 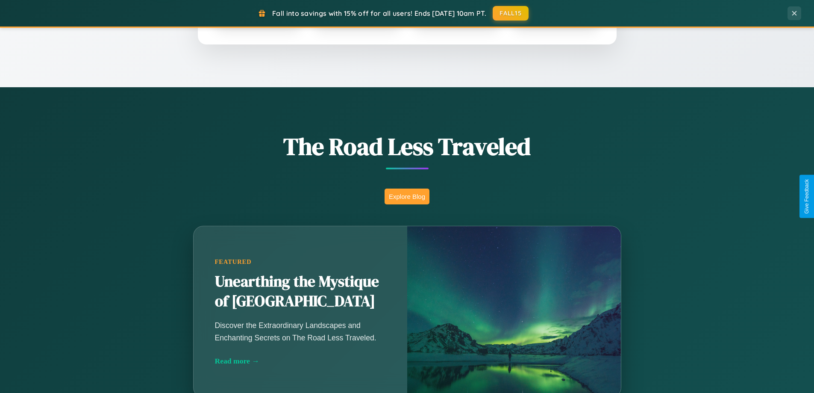 What do you see at coordinates (300, 331) in the screenshot?
I see `p: Discover the Extraordinary Landscapes and Enchanting Secrets on The Road Less Traveled.` at bounding box center [300, 331].